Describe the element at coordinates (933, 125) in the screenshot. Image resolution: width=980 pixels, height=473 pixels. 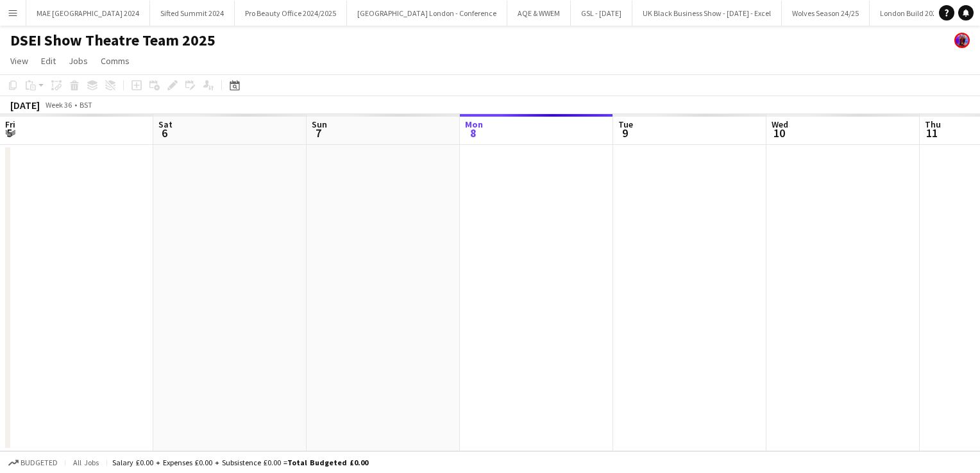
I see `span: Thu` at that location.